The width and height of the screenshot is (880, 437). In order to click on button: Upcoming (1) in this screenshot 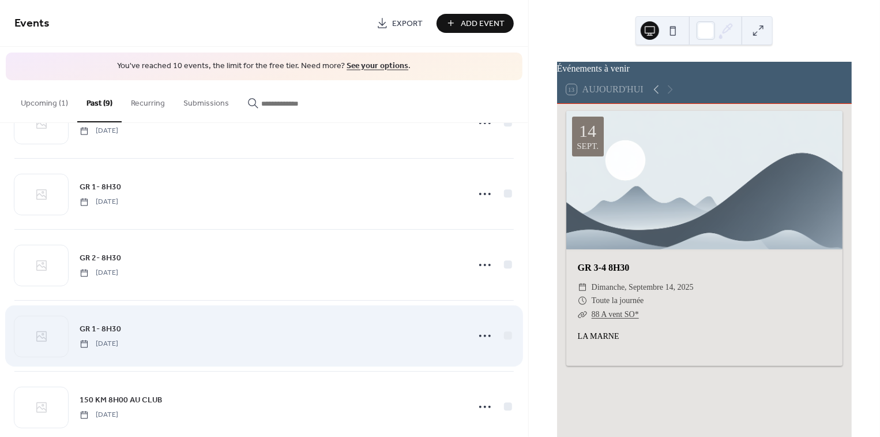, I will do `click(44, 100)`.